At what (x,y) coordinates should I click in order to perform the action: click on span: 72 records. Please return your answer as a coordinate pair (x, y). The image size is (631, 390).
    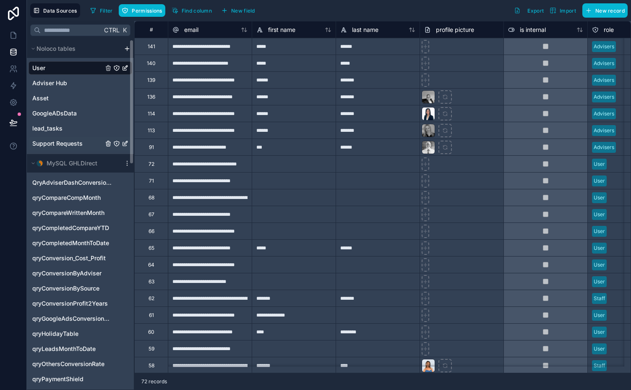
    Looking at the image, I should click on (154, 381).